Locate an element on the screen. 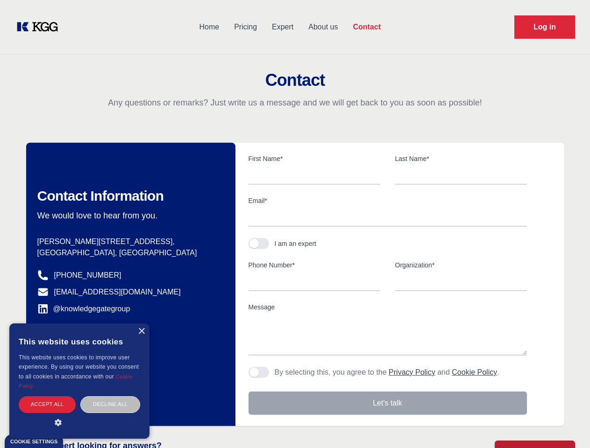 The image size is (590, 448). a: Privacy Policy is located at coordinates (412, 372).